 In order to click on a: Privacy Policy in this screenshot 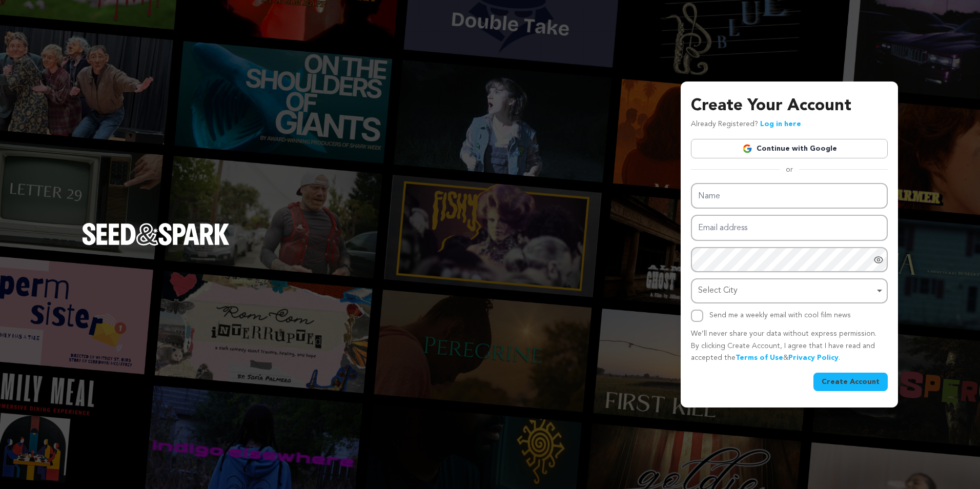, I will do `click(813, 358)`.